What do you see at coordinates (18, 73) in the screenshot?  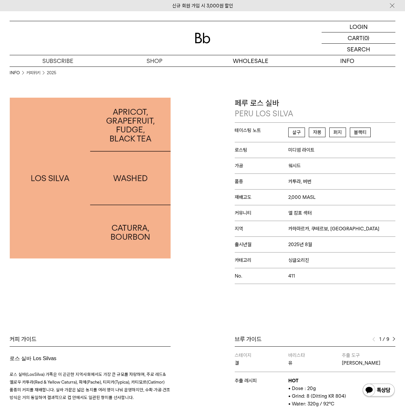 I see `li: INFO` at bounding box center [18, 73].